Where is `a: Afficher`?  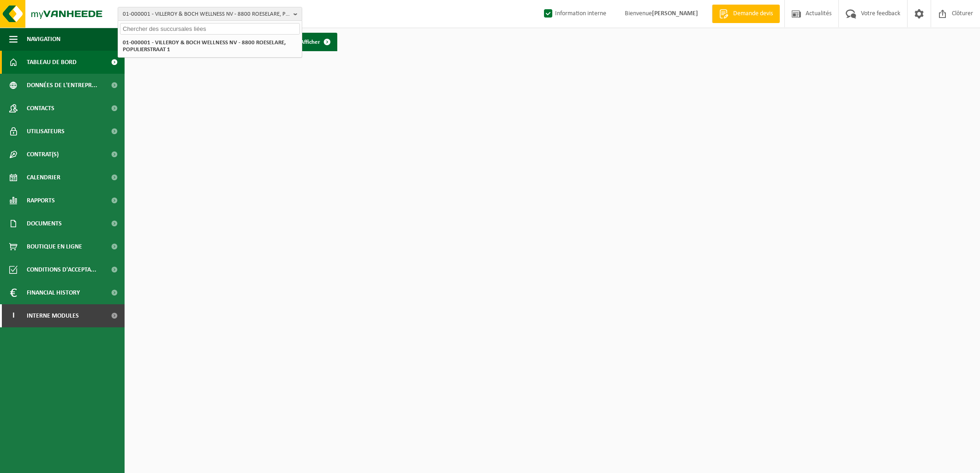 a: Afficher is located at coordinates (315, 42).